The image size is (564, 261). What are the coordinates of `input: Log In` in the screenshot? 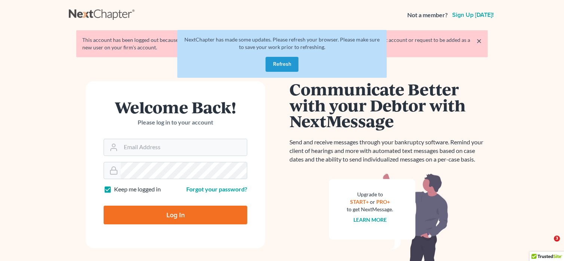 It's located at (176, 215).